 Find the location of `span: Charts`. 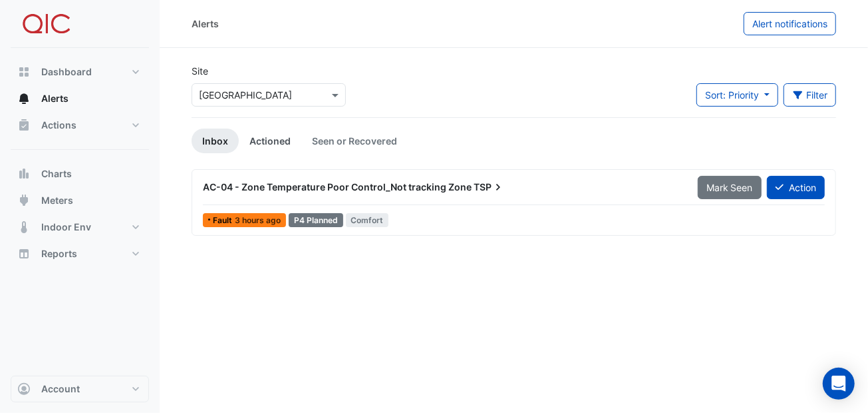

span: Charts is located at coordinates (57, 174).